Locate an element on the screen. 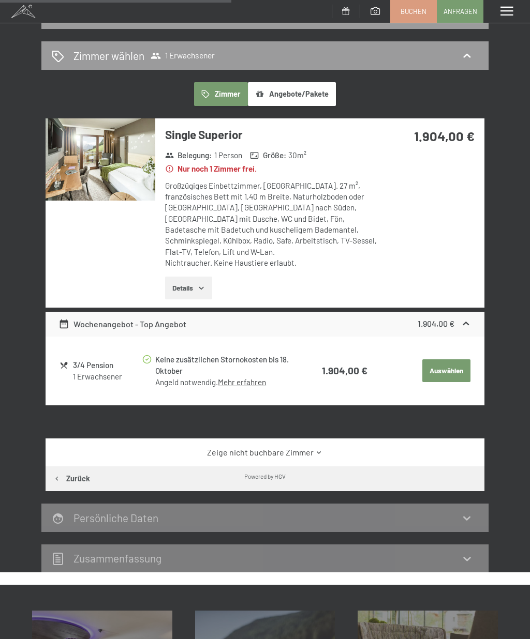  div: Powered by HGV is located at coordinates (265, 476).